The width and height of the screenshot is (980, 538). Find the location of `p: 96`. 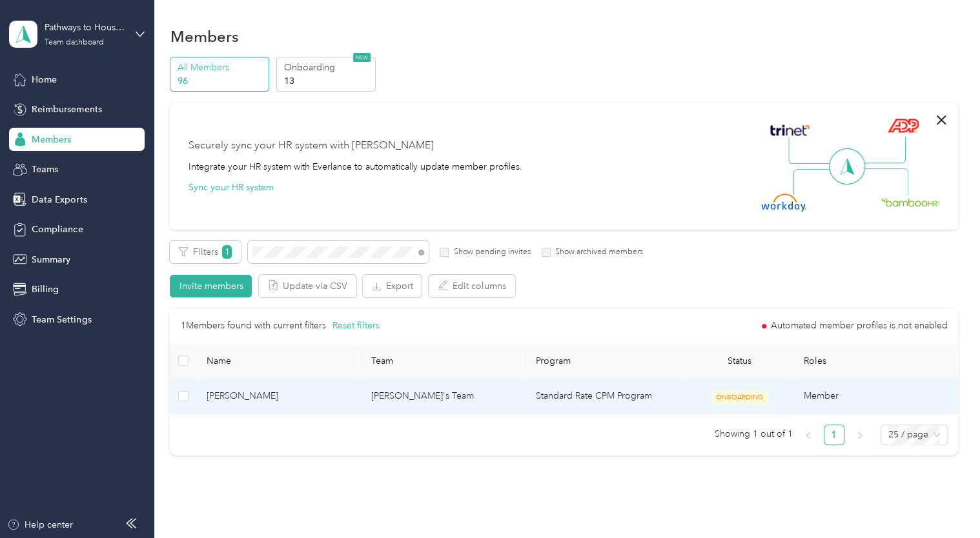

p: 96 is located at coordinates (221, 80).